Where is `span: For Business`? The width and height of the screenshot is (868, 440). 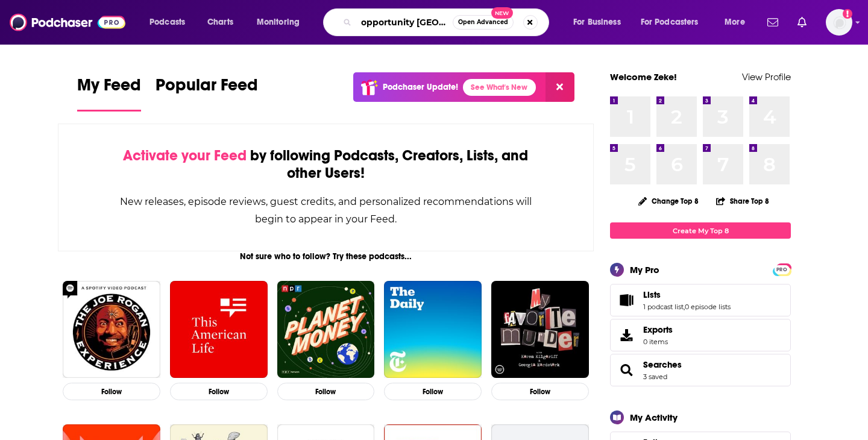 span: For Business is located at coordinates (597, 22).